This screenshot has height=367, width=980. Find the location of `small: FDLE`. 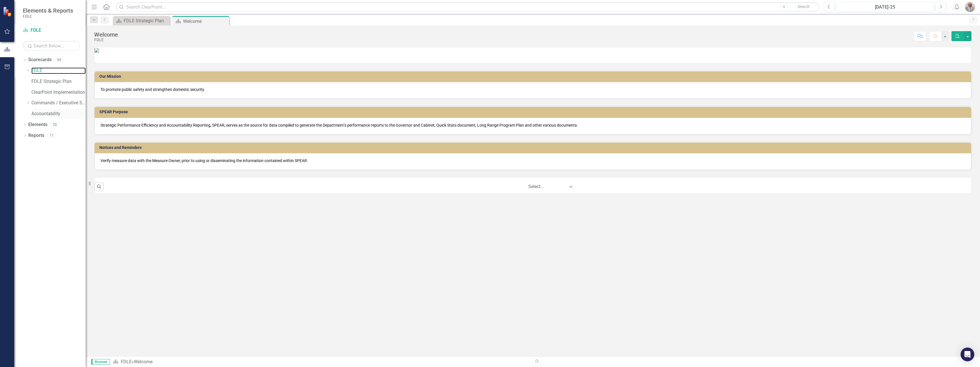

small: FDLE is located at coordinates (48, 16).